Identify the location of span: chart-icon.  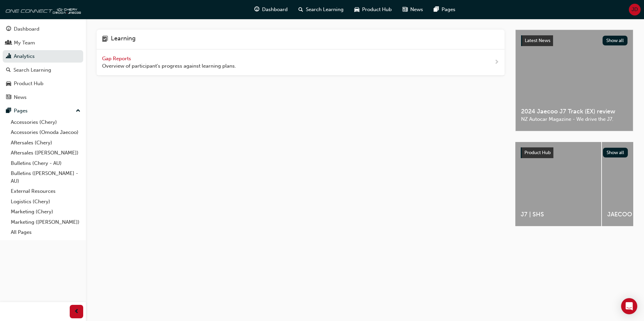
(8, 57).